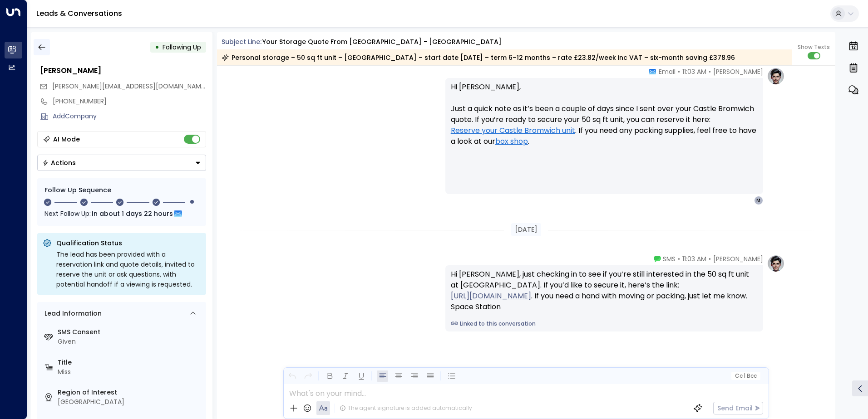 Image resolution: width=868 pixels, height=419 pixels. What do you see at coordinates (122, 163) in the screenshot?
I see `div: Button group with a nested menu` at bounding box center [122, 163].